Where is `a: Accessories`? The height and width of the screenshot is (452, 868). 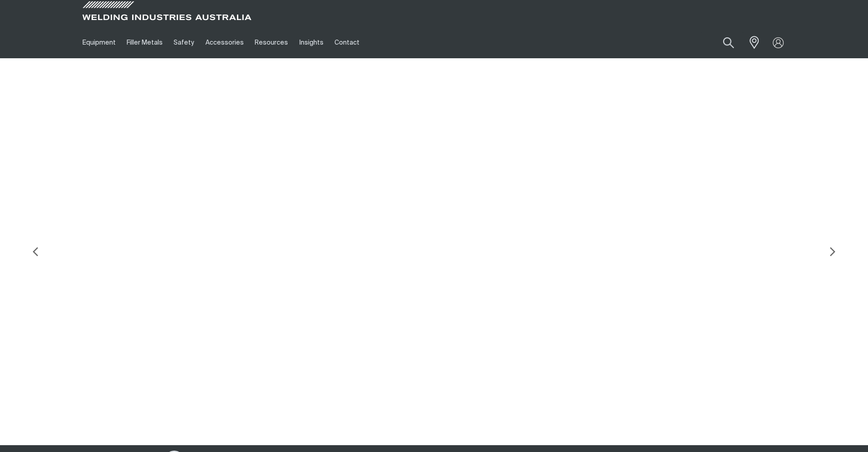
a: Accessories is located at coordinates (224, 42).